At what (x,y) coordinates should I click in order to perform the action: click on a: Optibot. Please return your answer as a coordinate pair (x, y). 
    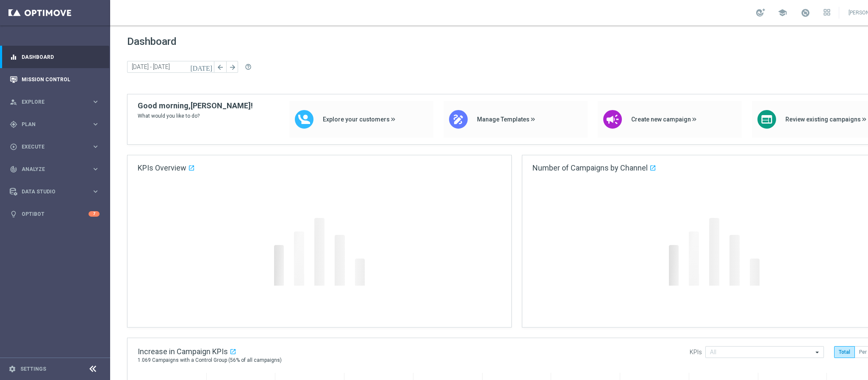
    Looking at the image, I should click on (55, 214).